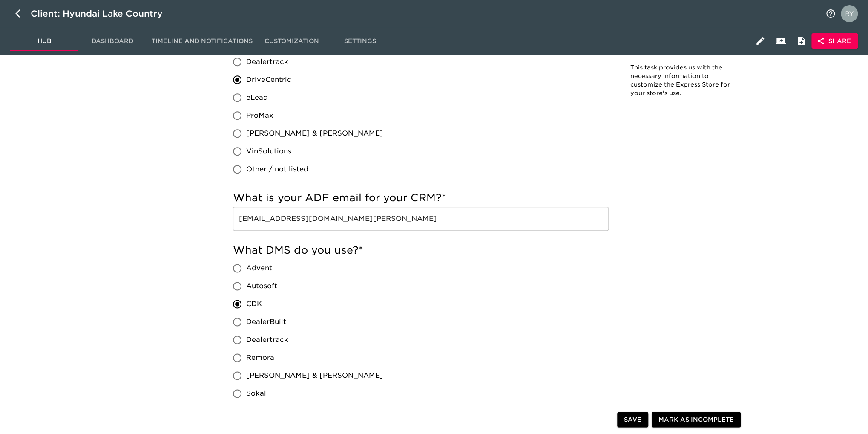  Describe the element at coordinates (682, 81) in the screenshot. I see `p: This task provides us with the necessary information to customize the Express Store for your stor...` at that location.